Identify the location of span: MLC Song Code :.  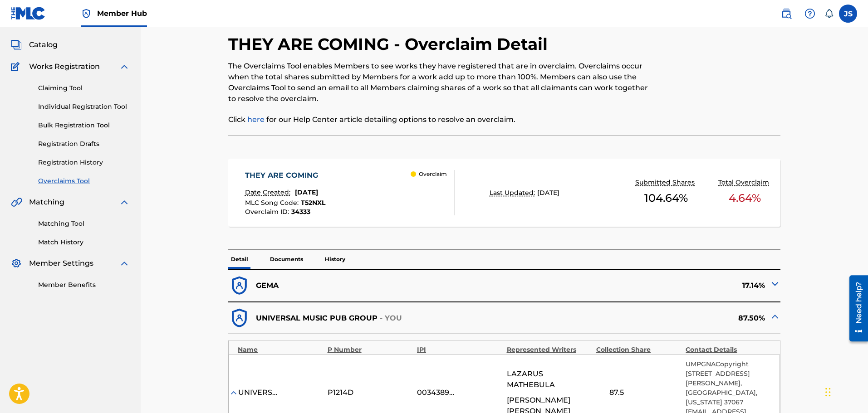
(272, 203).